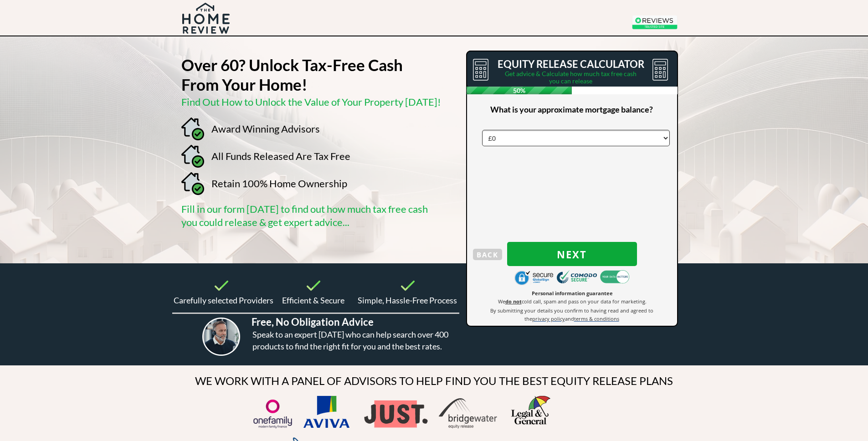  What do you see at coordinates (488, 255) in the screenshot?
I see `span: BACK` at bounding box center [488, 255].